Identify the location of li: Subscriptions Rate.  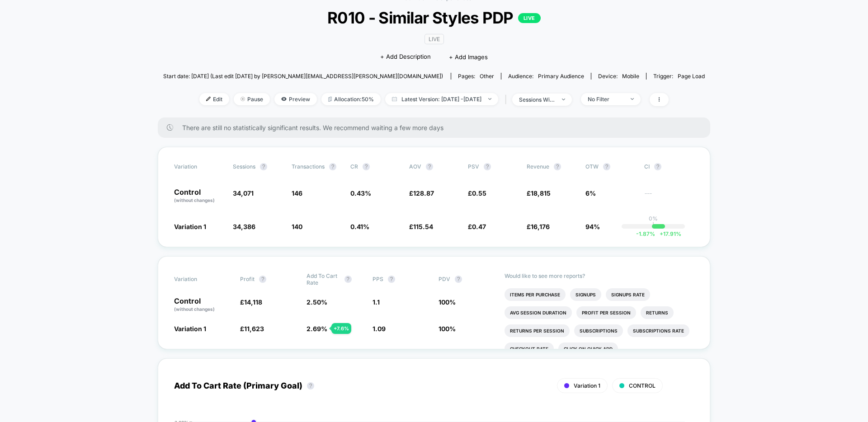
(658, 331).